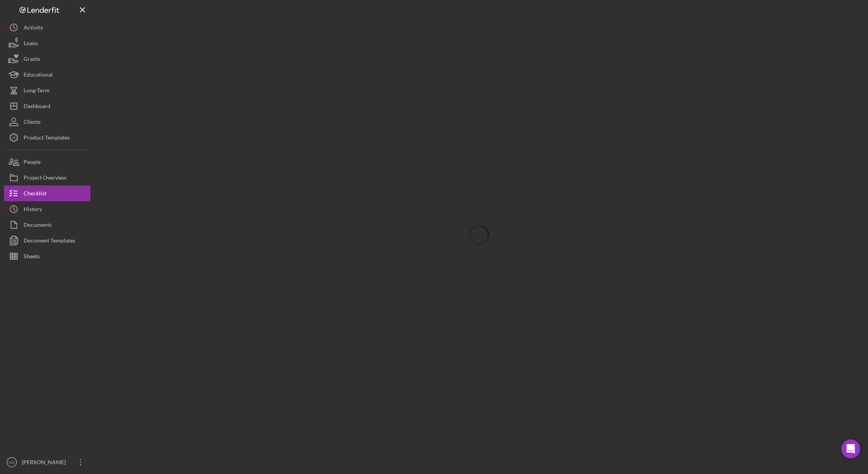 This screenshot has width=868, height=474. What do you see at coordinates (47, 209) in the screenshot?
I see `a: History` at bounding box center [47, 209].